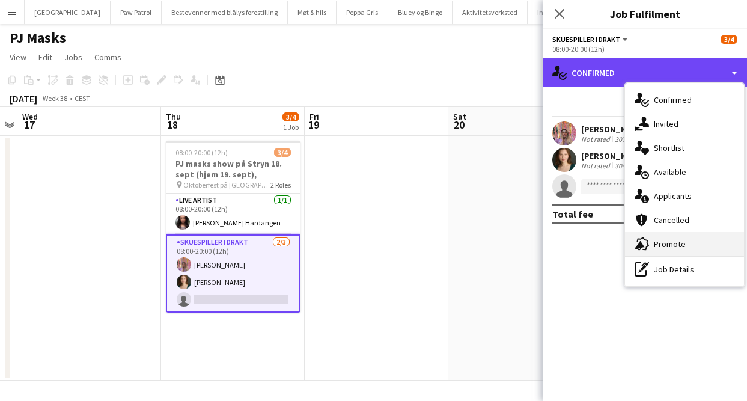 Image resolution: width=747 pixels, height=401 pixels. I want to click on span: Comms, so click(108, 57).